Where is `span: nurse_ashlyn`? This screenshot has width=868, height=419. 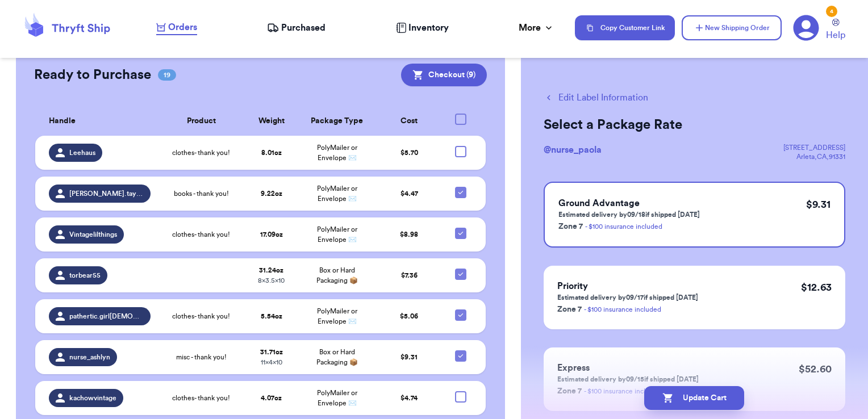
span: nurse_ashlyn is located at coordinates (89, 357).